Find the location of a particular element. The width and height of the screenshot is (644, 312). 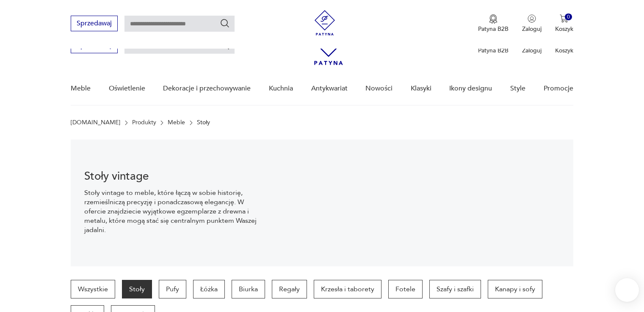

img: Ikona medalu is located at coordinates (494, 19).